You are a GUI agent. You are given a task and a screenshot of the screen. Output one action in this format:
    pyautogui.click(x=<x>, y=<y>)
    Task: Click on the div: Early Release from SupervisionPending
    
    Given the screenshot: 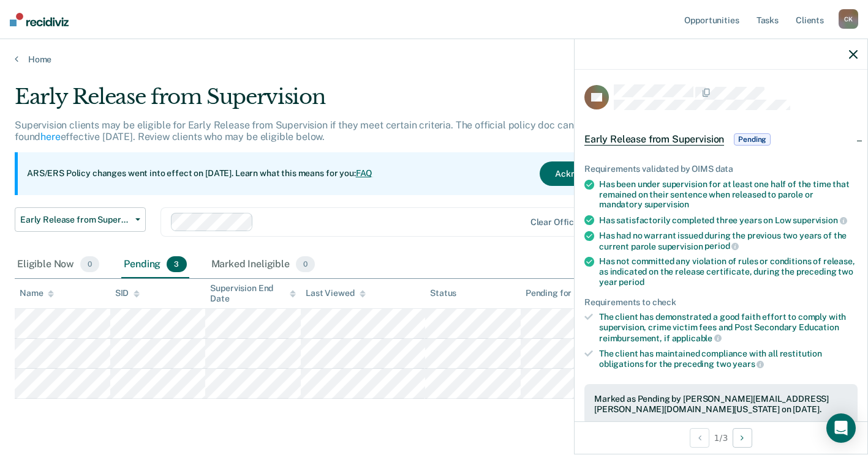 What is the action you would take?
    pyautogui.click(x=721, y=140)
    